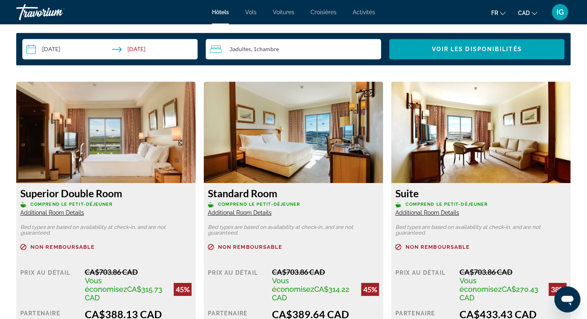  What do you see at coordinates (284, 12) in the screenshot?
I see `a: Voitures` at bounding box center [284, 12].